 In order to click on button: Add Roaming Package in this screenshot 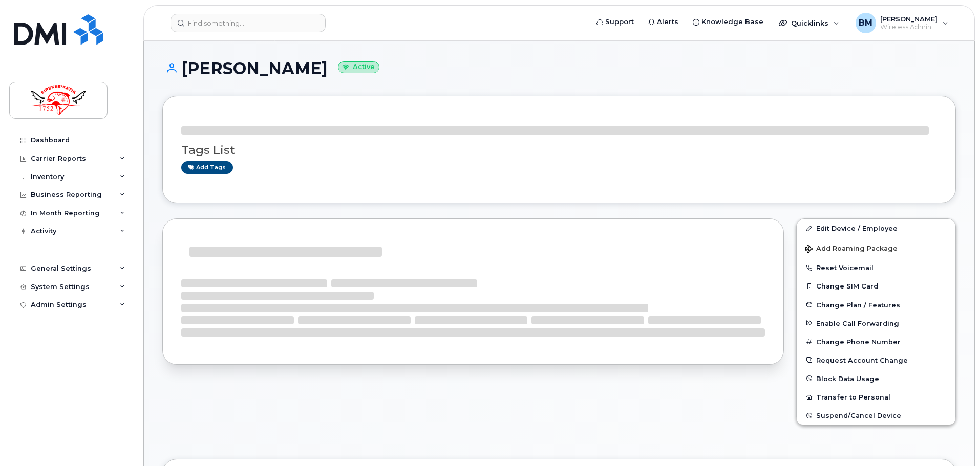, I will do `click(877, 248)`.